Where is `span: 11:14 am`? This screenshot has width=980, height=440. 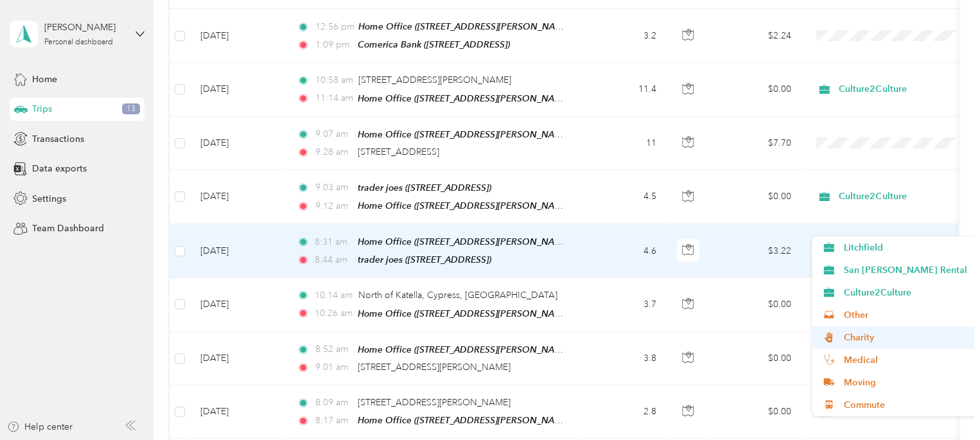
span: 11:14 am is located at coordinates (333, 98).